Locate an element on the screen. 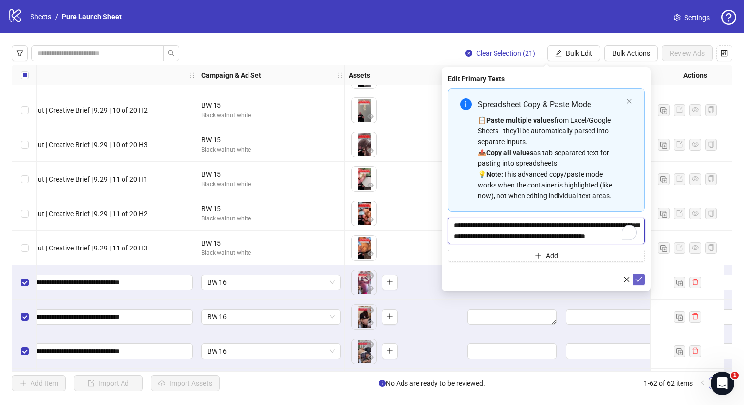  span: filter is located at coordinates (20, 53).